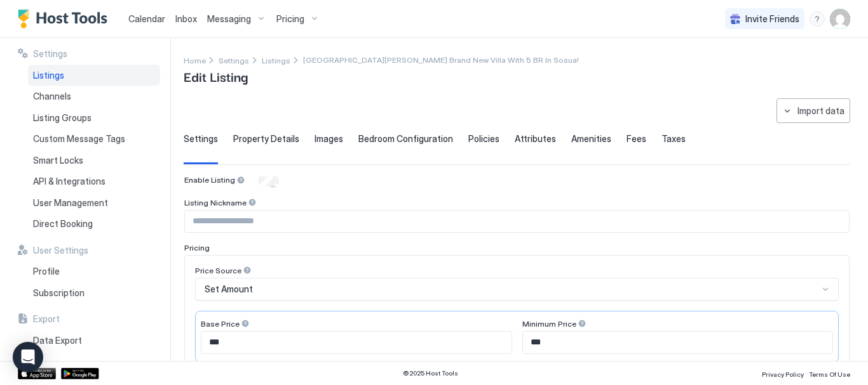 Image resolution: width=868 pixels, height=385 pixels. What do you see at coordinates (65, 19) in the screenshot?
I see `a: Host Tools Logo` at bounding box center [65, 19].